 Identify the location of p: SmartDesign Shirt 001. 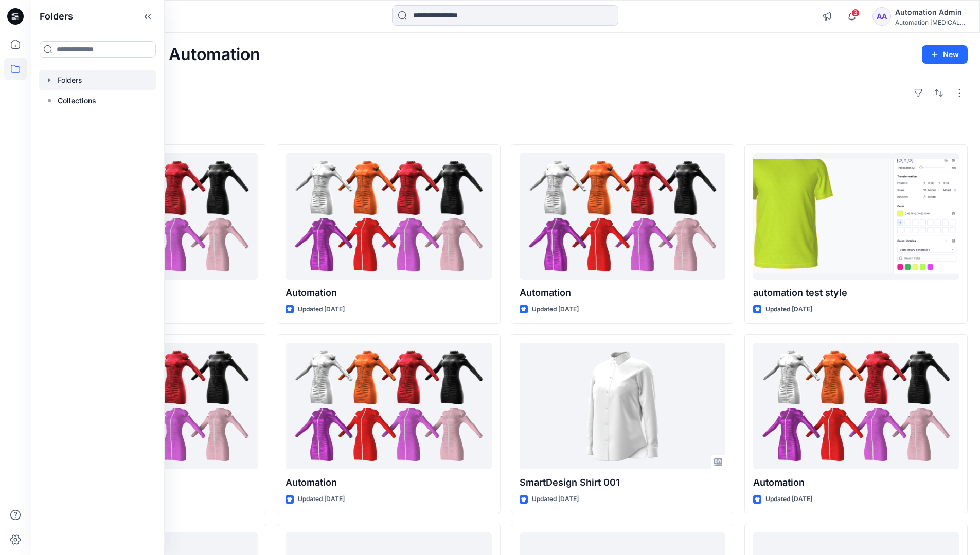
(622, 483).